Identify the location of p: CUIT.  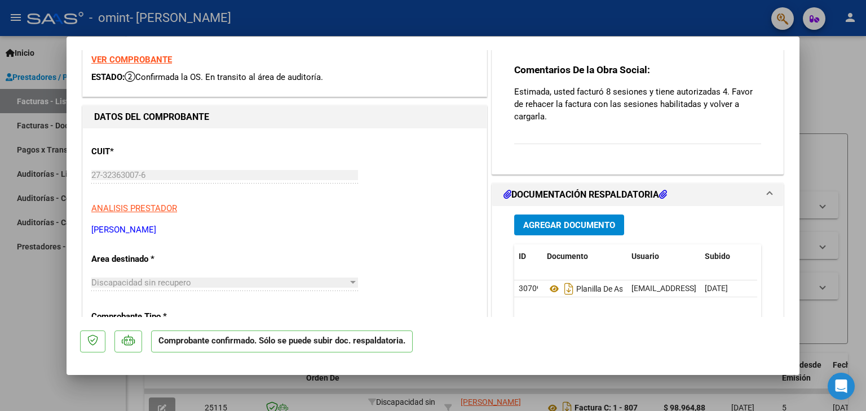
(149, 152).